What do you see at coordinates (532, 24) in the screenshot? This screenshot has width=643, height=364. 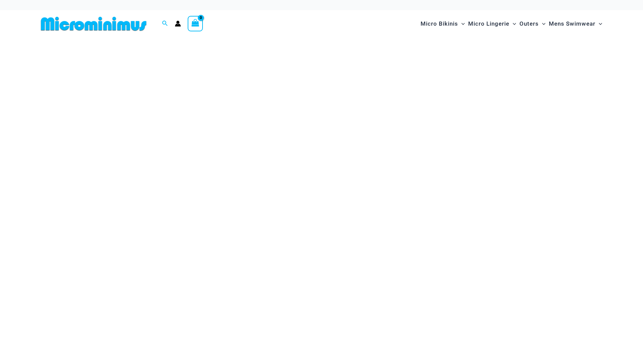 I see `a: OutersMenu ToggleMenu Toggle` at bounding box center [532, 24].